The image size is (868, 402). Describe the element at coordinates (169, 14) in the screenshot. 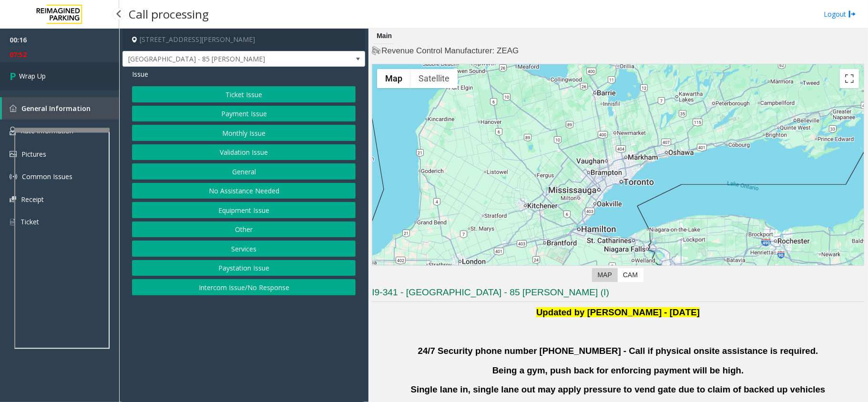

I see `h3: Call processing` at that location.